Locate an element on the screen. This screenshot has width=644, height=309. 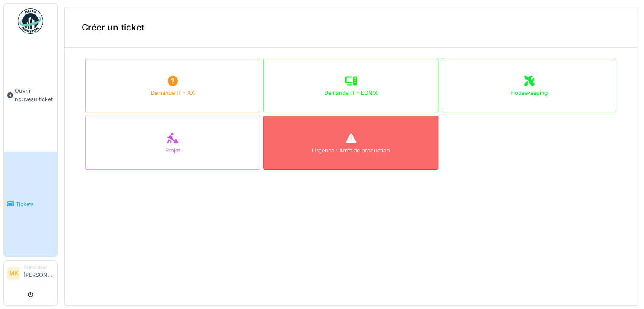
div: Projet is located at coordinates (173, 150).